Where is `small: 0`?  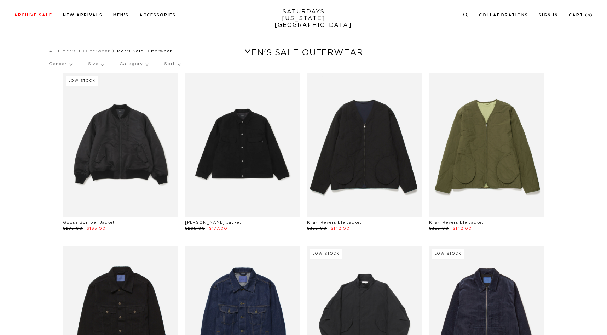 small: 0 is located at coordinates (589, 15).